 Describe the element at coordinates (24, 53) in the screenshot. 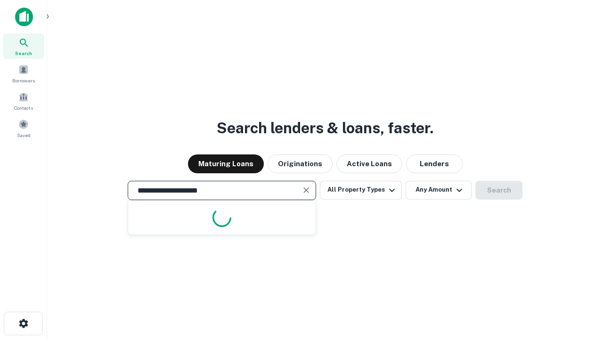

I see `span: Search` at that location.